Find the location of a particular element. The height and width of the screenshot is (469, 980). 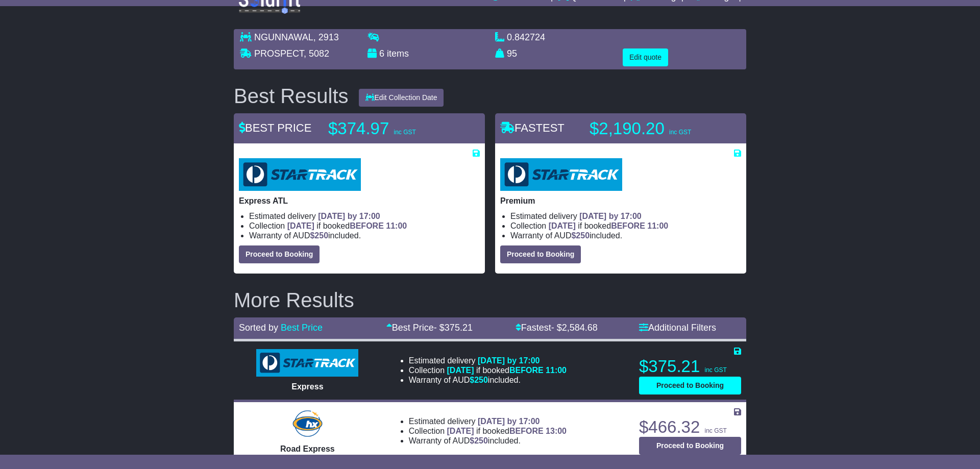

button: Edit Collection Date is located at coordinates (401, 98).